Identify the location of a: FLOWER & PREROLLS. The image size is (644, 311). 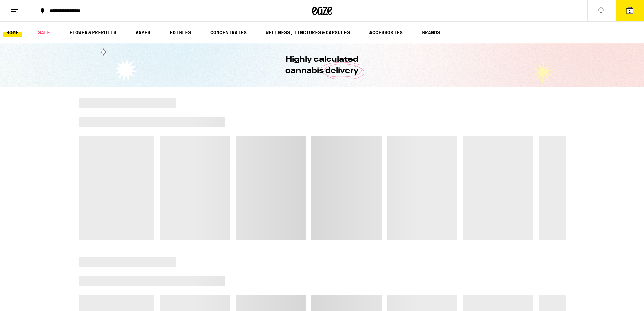
(93, 33).